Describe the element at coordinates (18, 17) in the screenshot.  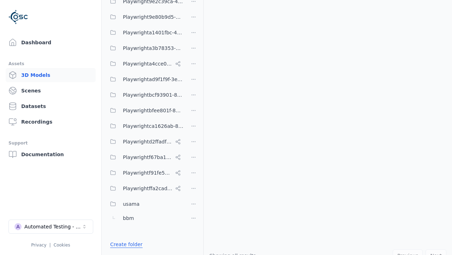
I see `img: Logo` at that location.